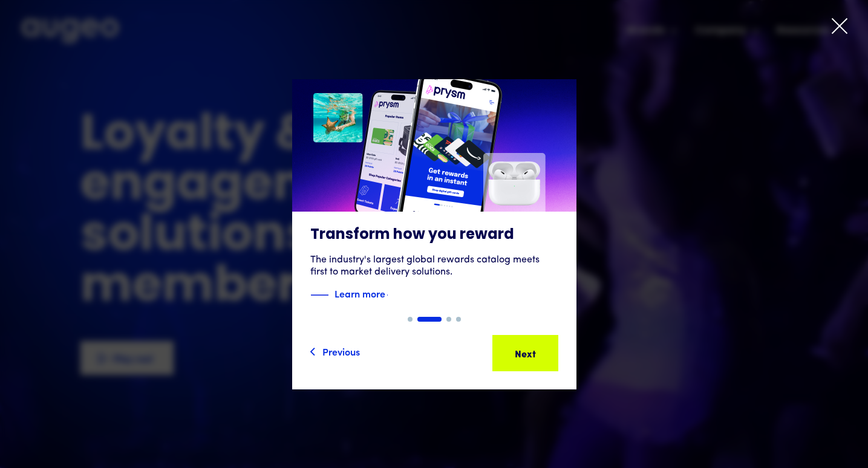 This screenshot has width=868, height=468. I want to click on div: The industry's largest global rewards catalog meets first to market delivery solutions., so click(434, 267).